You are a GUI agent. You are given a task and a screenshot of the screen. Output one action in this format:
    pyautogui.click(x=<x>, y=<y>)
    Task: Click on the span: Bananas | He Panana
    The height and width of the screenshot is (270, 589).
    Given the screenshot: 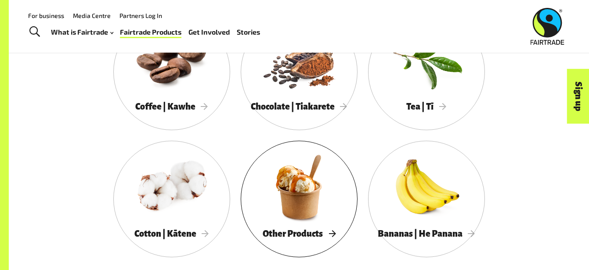 What is the action you would take?
    pyautogui.click(x=426, y=234)
    